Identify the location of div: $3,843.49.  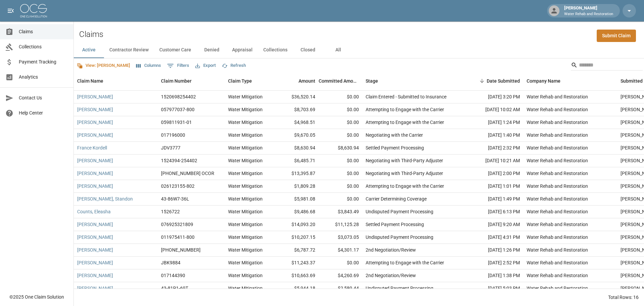
(341, 212).